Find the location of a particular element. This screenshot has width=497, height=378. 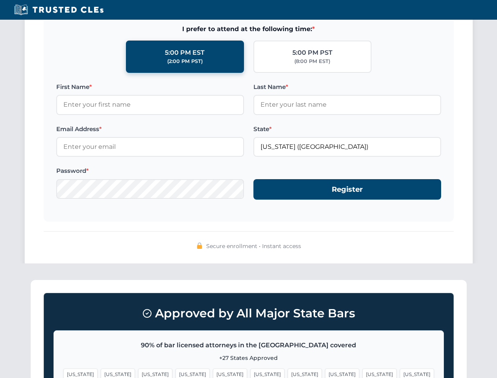

div: 5:00 PM EST is located at coordinates (185, 53).